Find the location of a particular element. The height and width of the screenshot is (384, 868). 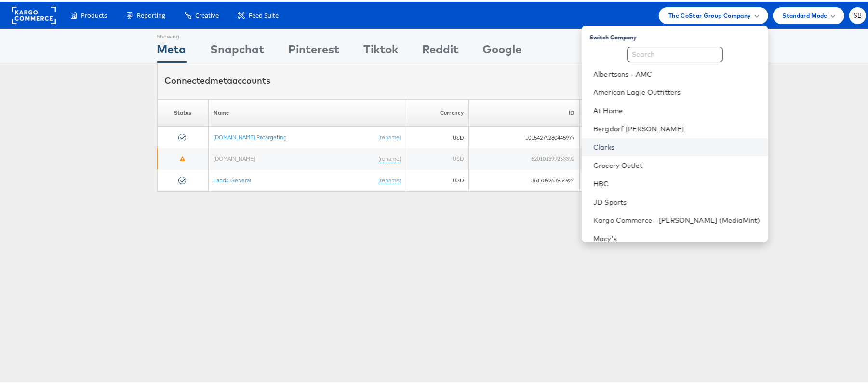

th: Timezone is located at coordinates (641, 111).